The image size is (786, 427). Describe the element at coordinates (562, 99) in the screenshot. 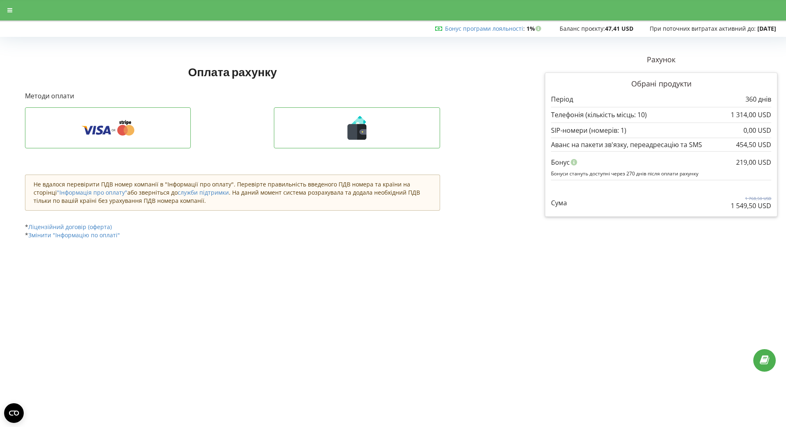

I see `p: Період` at that location.